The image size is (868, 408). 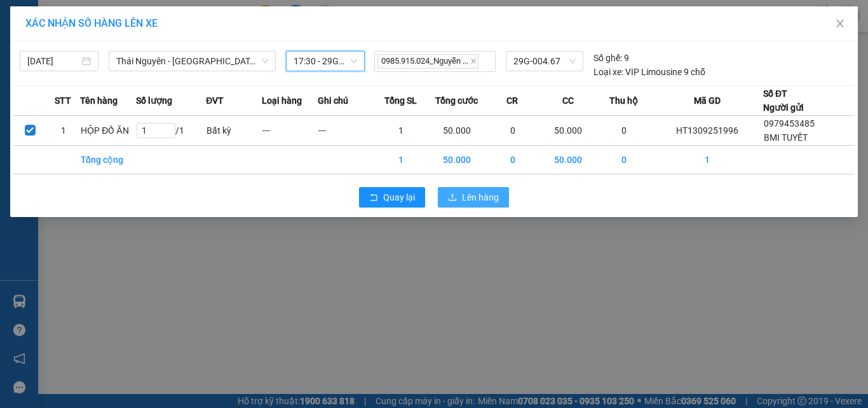 I want to click on td: HT1309251996, so click(x=707, y=131).